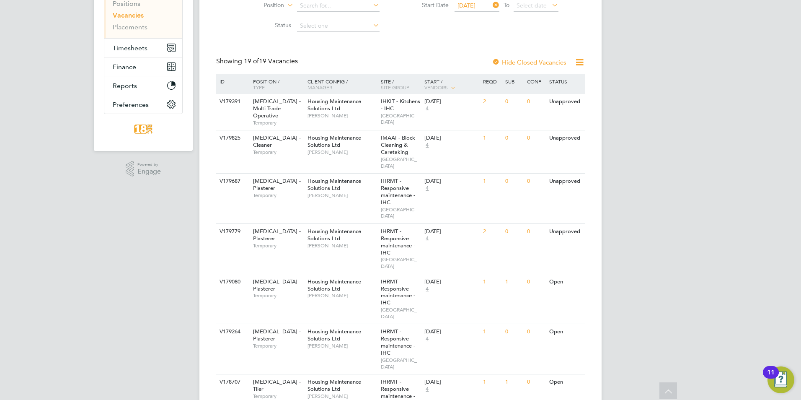  I want to click on span: Engage, so click(149, 171).